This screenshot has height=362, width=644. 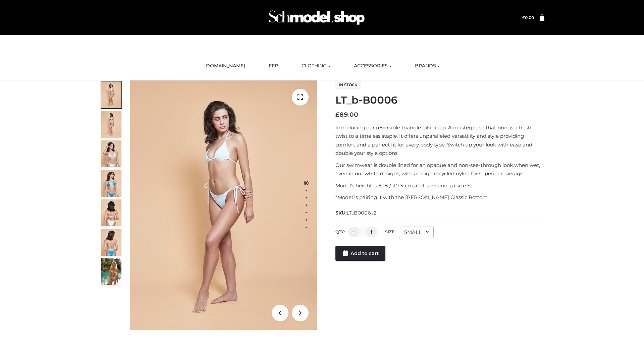 I want to click on h1: LT_b-B0006, so click(x=440, y=100).